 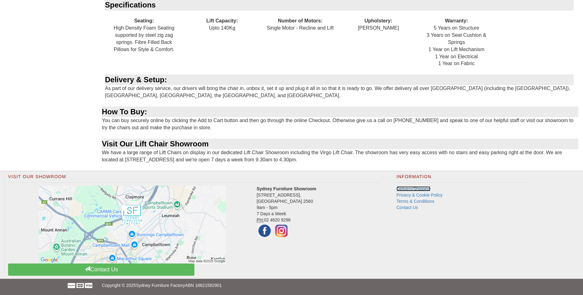 I want to click on h2: Visit Our Showroom, so click(x=194, y=179).